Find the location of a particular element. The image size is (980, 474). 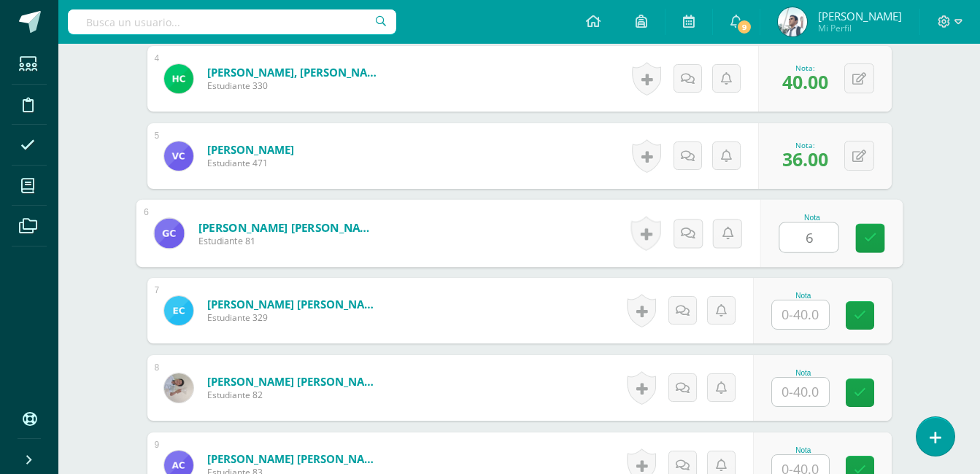

img: b6aaada6451cc67ecf473bf531170def.png is located at coordinates (793, 22).